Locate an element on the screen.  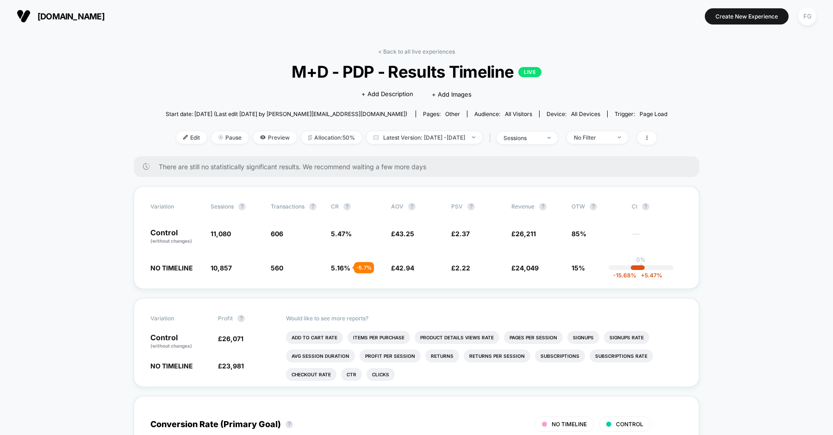
span: 11,080 is located at coordinates (221, 234).